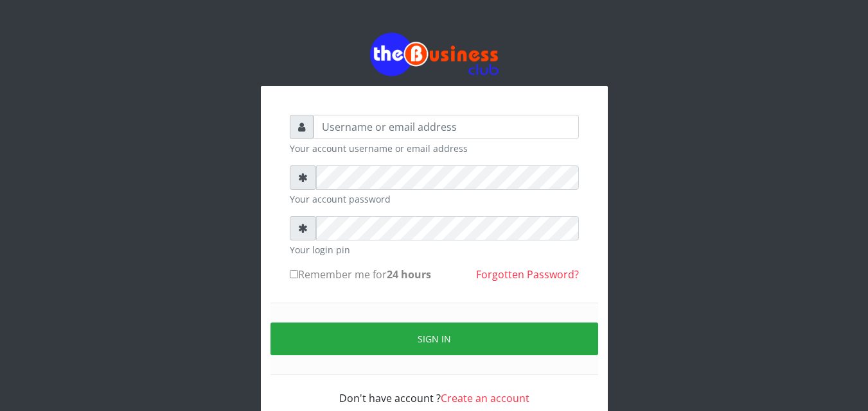 The image size is (868, 411). What do you see at coordinates (360, 274) in the screenshot?
I see `label: Remember me for` at bounding box center [360, 274].